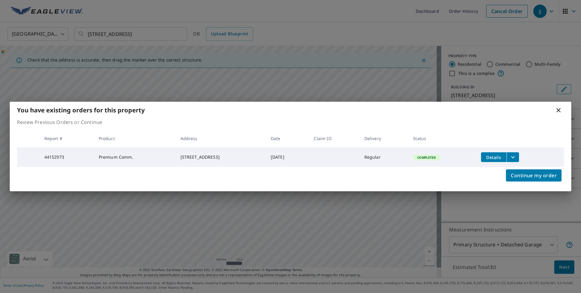 The width and height of the screenshot is (581, 293). Describe the element at coordinates (288, 138) in the screenshot. I see `th: Date` at that location.